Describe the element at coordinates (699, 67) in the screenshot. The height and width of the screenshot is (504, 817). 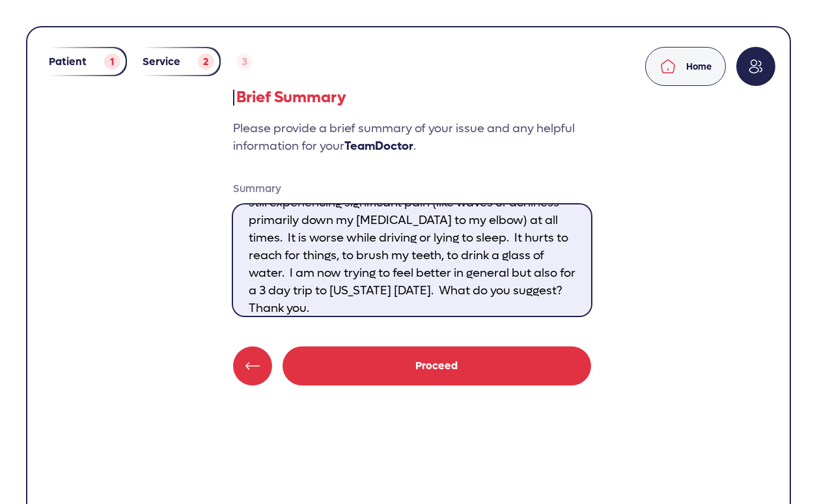
I see `p: Home` at that location.